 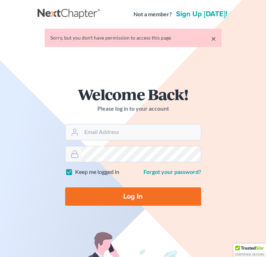 What do you see at coordinates (133, 109) in the screenshot?
I see `p: Please log in to your account` at bounding box center [133, 109].